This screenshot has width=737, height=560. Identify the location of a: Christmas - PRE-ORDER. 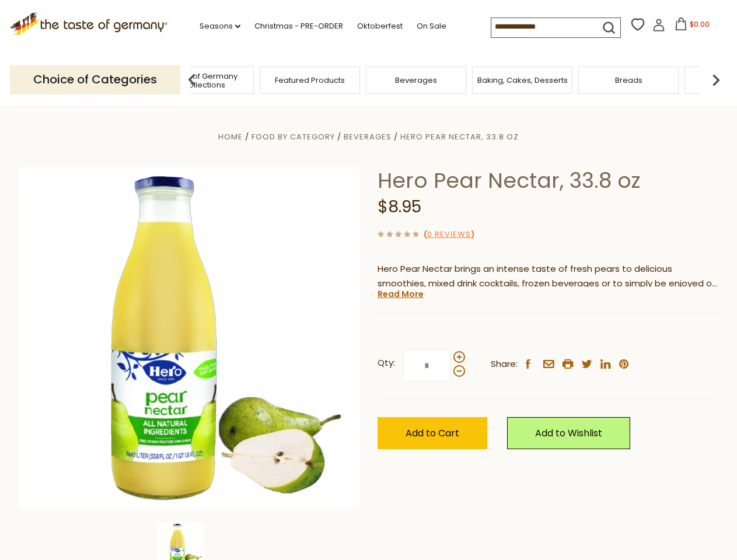
(299, 26).